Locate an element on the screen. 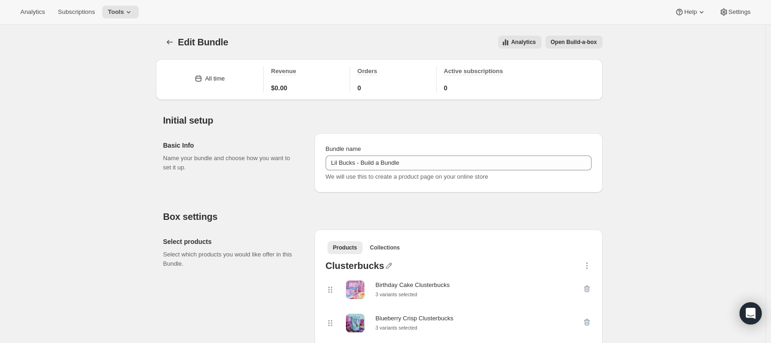  div: Blueberry Crisp Clusterbucks is located at coordinates (415, 318).